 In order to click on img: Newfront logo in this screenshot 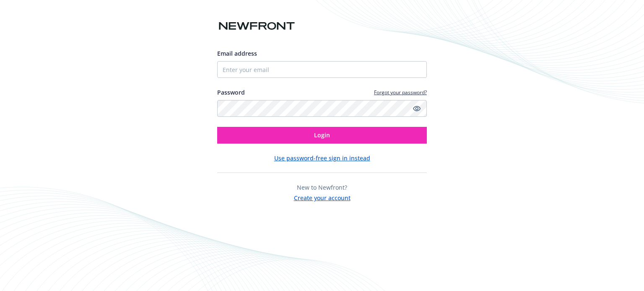, I will do `click(257, 26)`.